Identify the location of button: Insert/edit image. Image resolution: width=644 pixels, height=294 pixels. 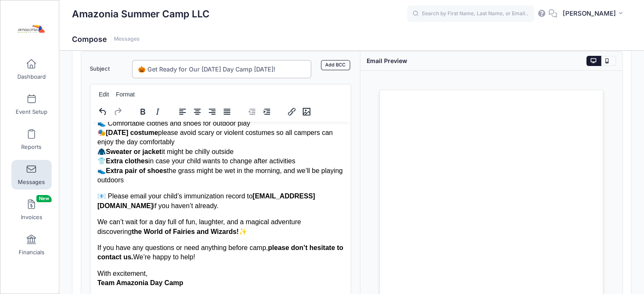
(307, 111).